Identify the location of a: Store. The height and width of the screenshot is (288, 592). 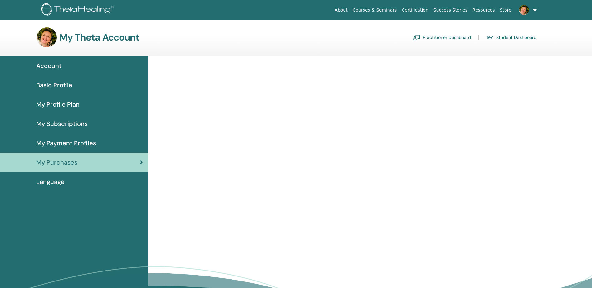
(505, 10).